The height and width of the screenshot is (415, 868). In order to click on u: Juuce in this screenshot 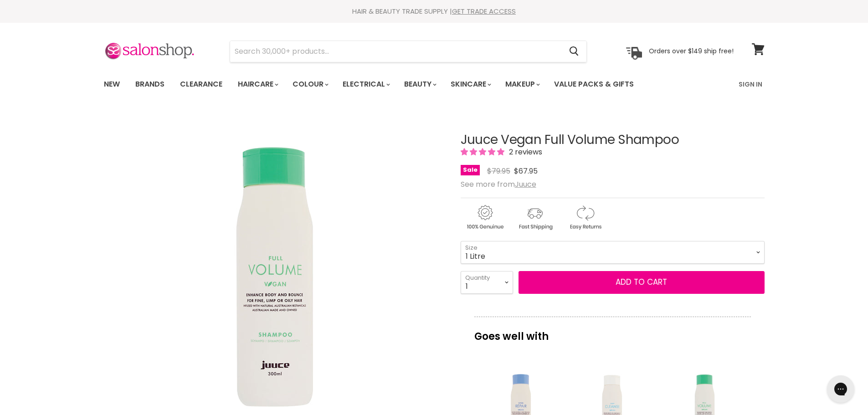, I will do `click(525, 184)`.